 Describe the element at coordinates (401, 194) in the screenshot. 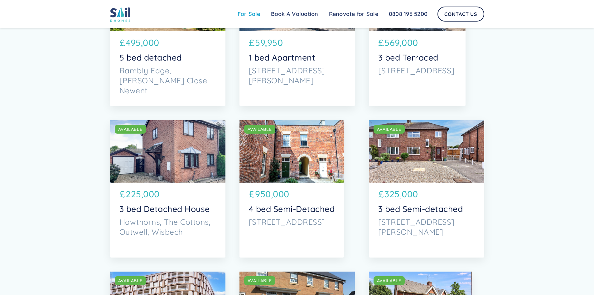

I see `p: 325,000` at that location.